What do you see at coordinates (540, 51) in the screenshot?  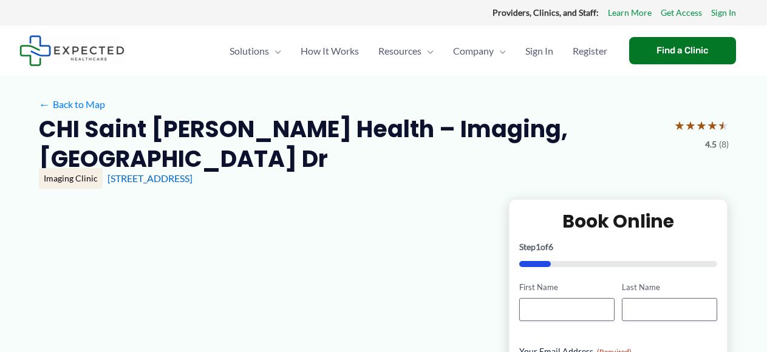 I see `span: Sign In` at bounding box center [540, 51].